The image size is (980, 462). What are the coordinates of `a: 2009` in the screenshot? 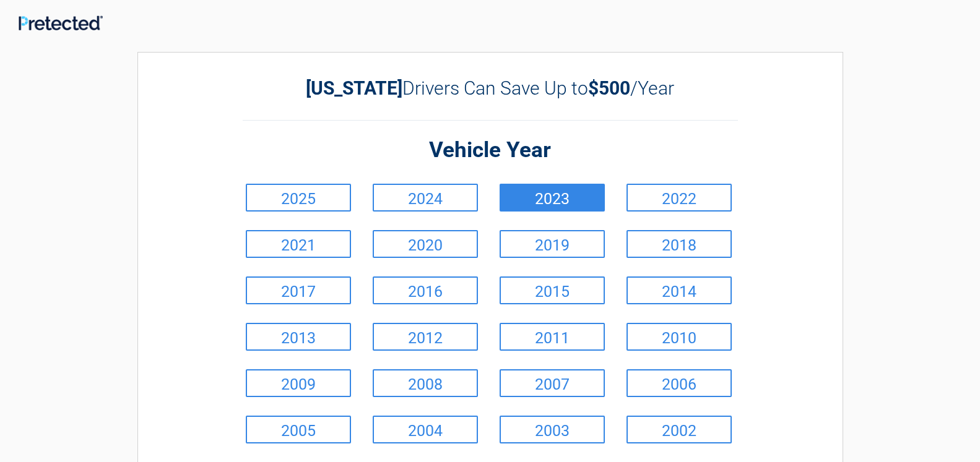 It's located at (299, 383).